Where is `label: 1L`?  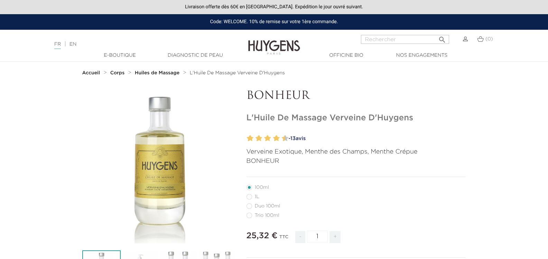
label: 1L is located at coordinates (257, 197).